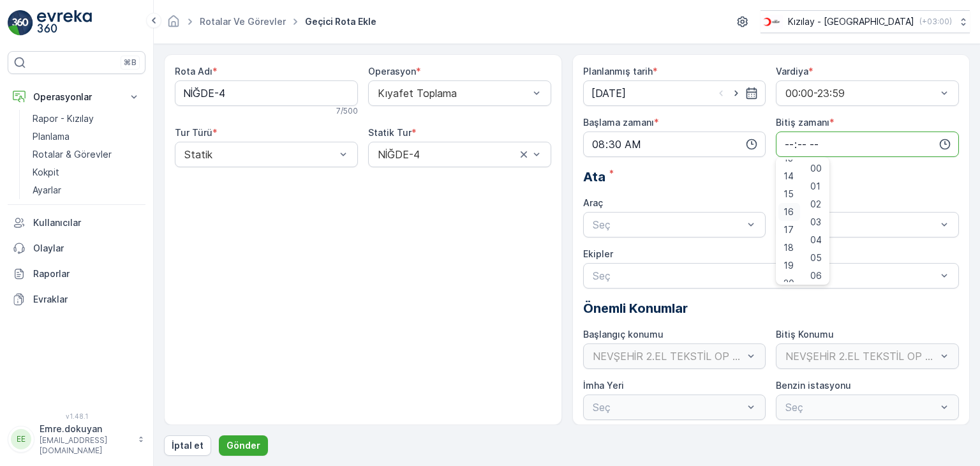 The height and width of the screenshot is (466, 980). What do you see at coordinates (618, 122) in the screenshot?
I see `label: Başlama zamanı` at bounding box center [618, 122].